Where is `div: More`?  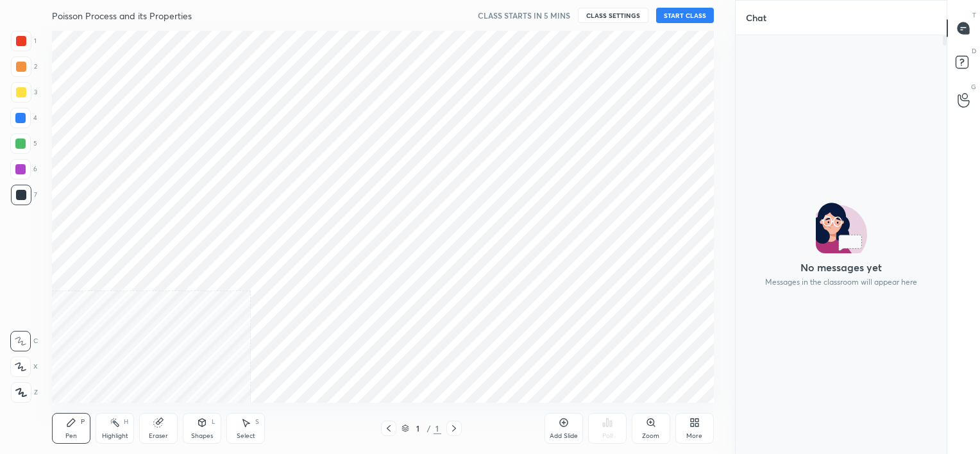
div: More is located at coordinates (693, 436).